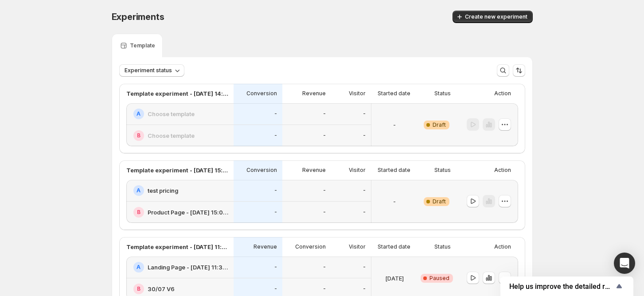  Describe the element at coordinates (439, 279) in the screenshot. I see `span: Paused` at that location.